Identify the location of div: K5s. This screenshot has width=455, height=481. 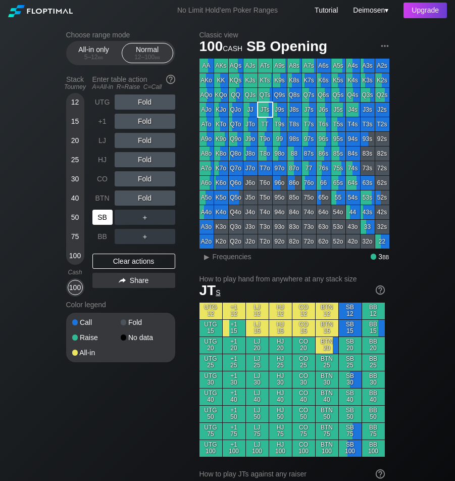
(338, 80).